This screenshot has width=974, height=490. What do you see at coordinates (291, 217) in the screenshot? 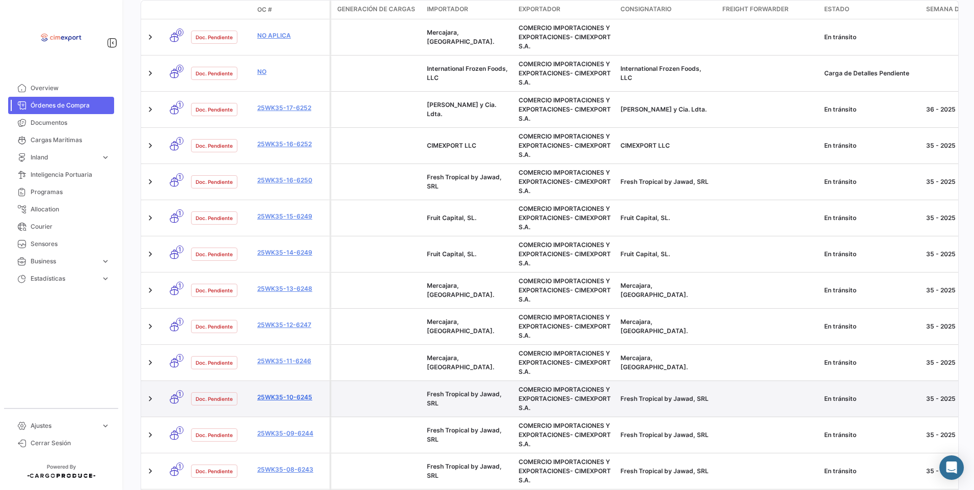
I see `a: 25WK35-15-6249` at bounding box center [291, 217].